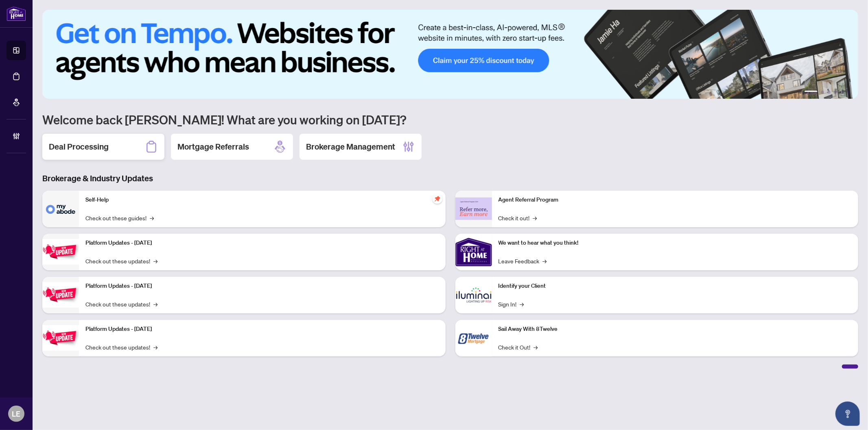 The image size is (868, 430). Describe the element at coordinates (675, 286) in the screenshot. I see `p: Identify your Client` at that location.